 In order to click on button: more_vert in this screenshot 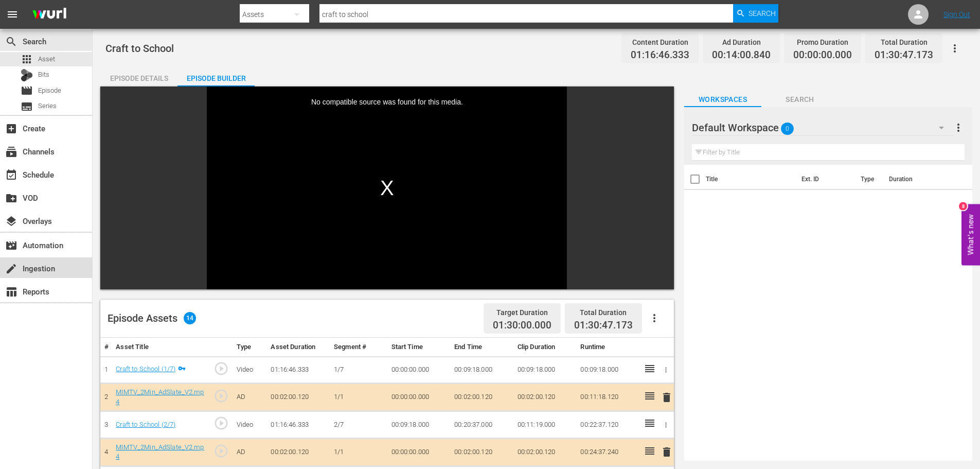, I will do `click(959, 128)`.